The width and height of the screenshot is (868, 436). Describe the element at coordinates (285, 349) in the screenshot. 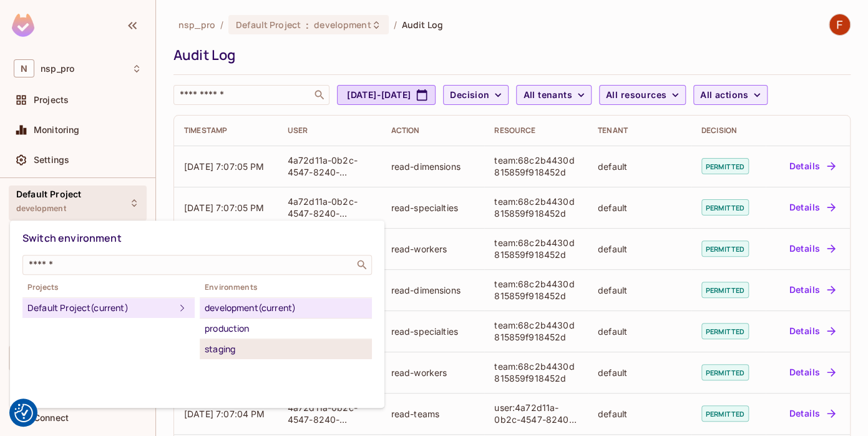

I see `div: staging` at that location.